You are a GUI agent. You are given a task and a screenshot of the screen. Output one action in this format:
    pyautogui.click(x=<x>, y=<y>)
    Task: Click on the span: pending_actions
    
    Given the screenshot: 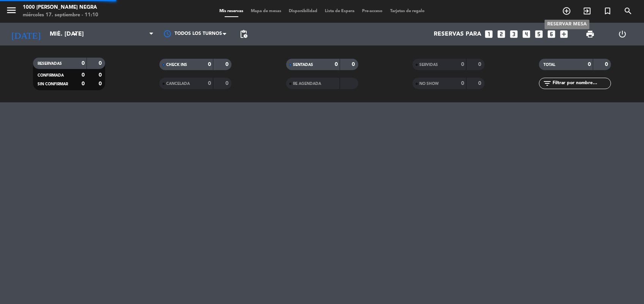 What is the action you would take?
    pyautogui.click(x=244, y=34)
    